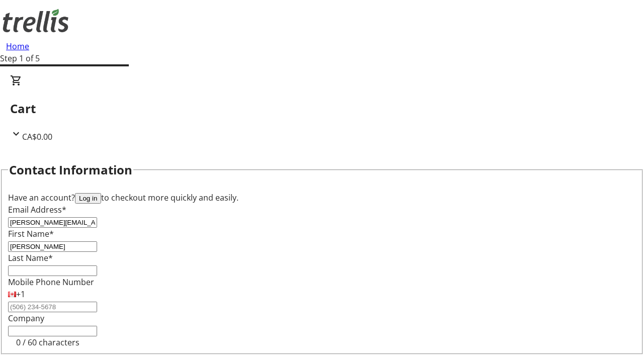  What do you see at coordinates (52, 306) in the screenshot?
I see `input: (506) 234-5678` at bounding box center [52, 306].